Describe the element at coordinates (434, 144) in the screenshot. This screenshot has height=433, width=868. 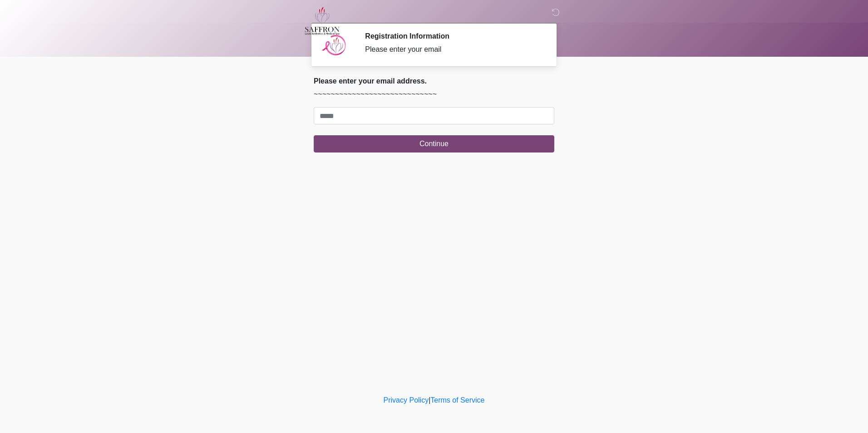
I see `button: Continue` at that location.